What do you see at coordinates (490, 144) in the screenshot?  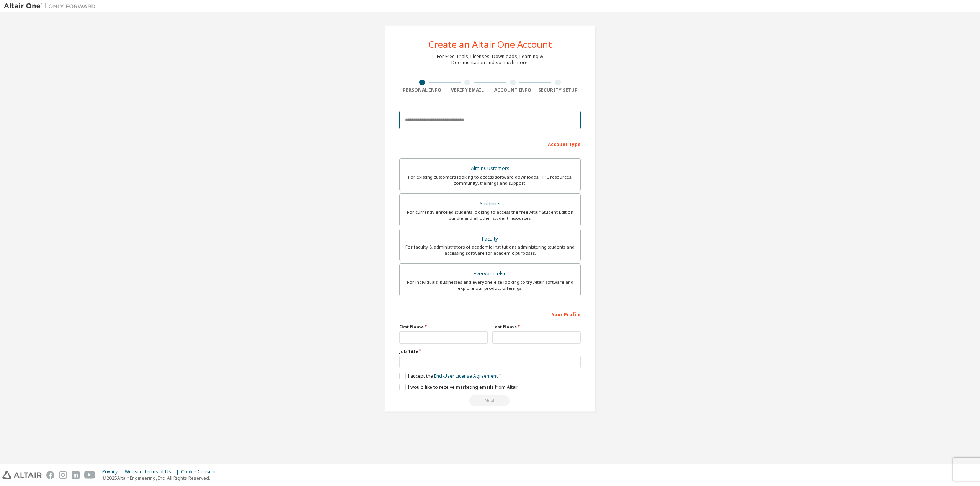 I see `div: Account Type` at bounding box center [490, 144].